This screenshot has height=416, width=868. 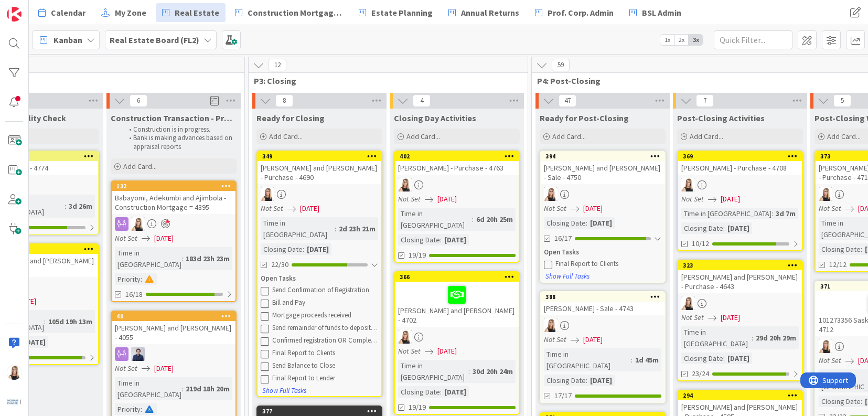 What do you see at coordinates (14, 14) in the screenshot?
I see `img: Visit kanbanzone.com` at bounding box center [14, 14].